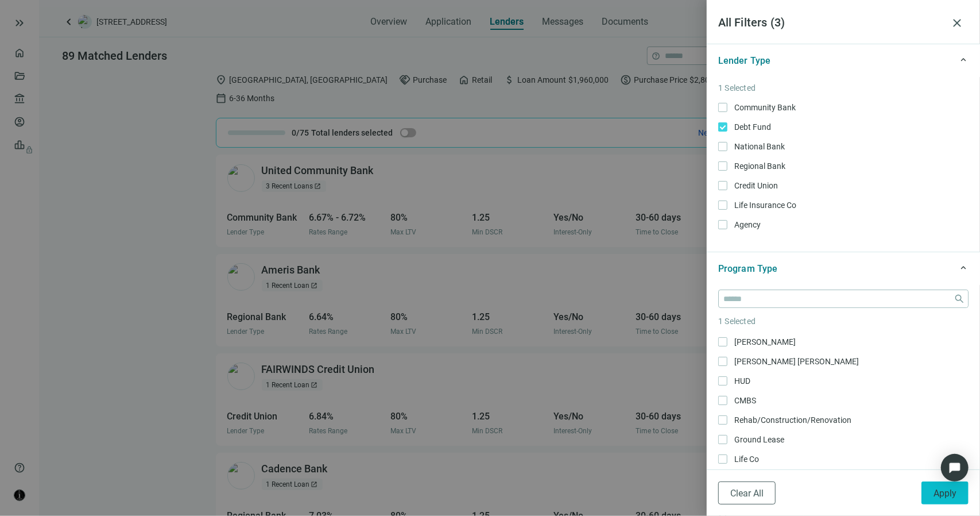  I want to click on span: Apply, so click(945, 493).